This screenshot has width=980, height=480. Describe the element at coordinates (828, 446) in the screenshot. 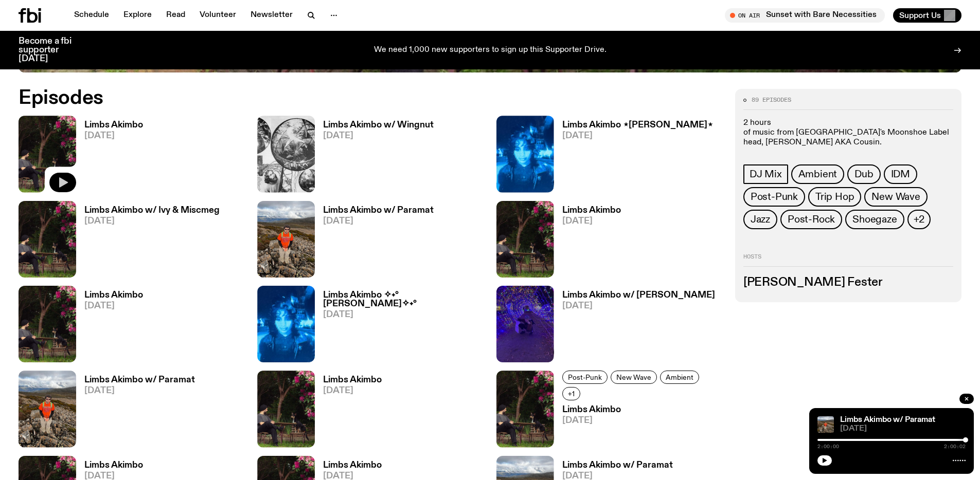

I see `span: 2:00:00` at that location.